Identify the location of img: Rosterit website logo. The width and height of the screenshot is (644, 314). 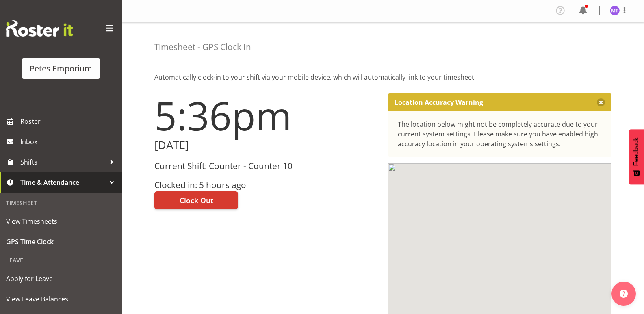
(40, 29).